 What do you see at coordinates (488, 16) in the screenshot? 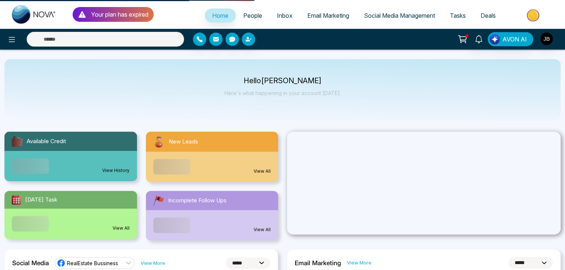
I see `span: Deals` at bounding box center [488, 16].